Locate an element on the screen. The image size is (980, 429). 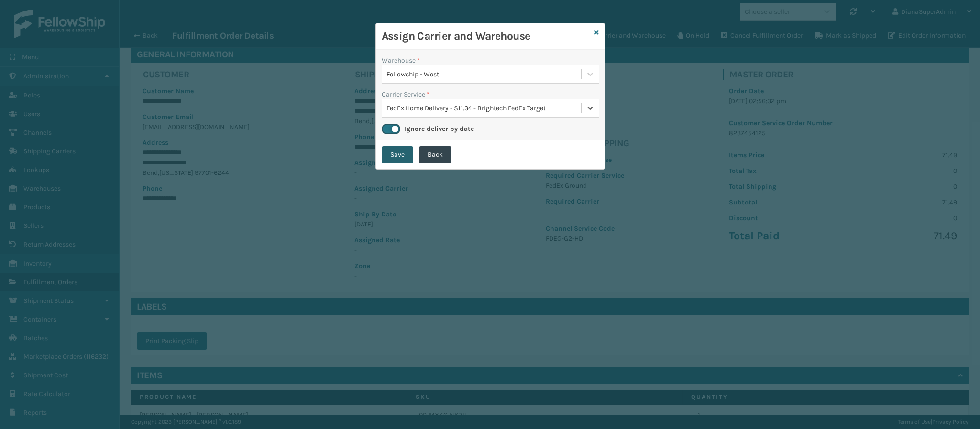
button: Save is located at coordinates (397, 155).